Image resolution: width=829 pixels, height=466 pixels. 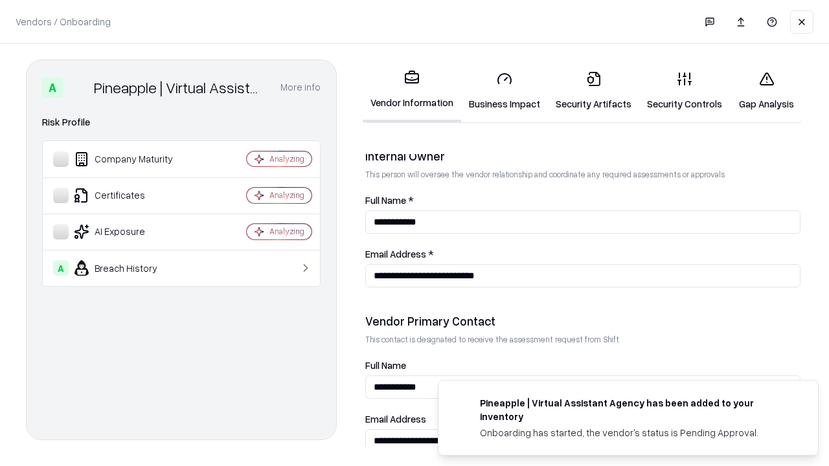 I want to click on div: Pineapple | Virtual Assistant Agency has been added to your inventory, so click(x=633, y=410).